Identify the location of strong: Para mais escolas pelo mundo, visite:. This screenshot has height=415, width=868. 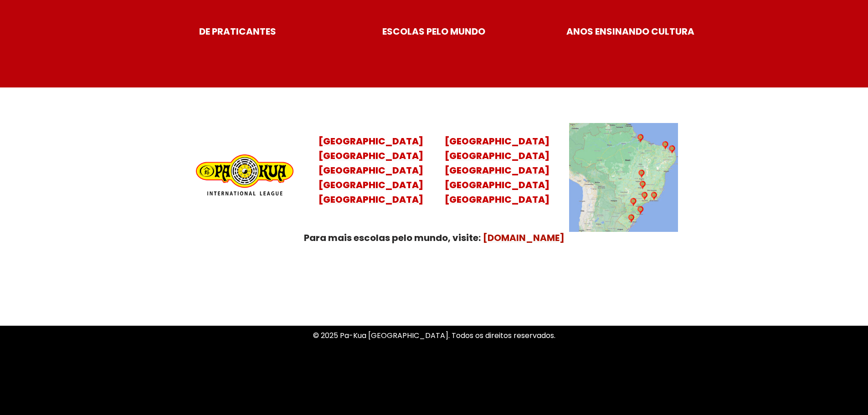
(392, 238).